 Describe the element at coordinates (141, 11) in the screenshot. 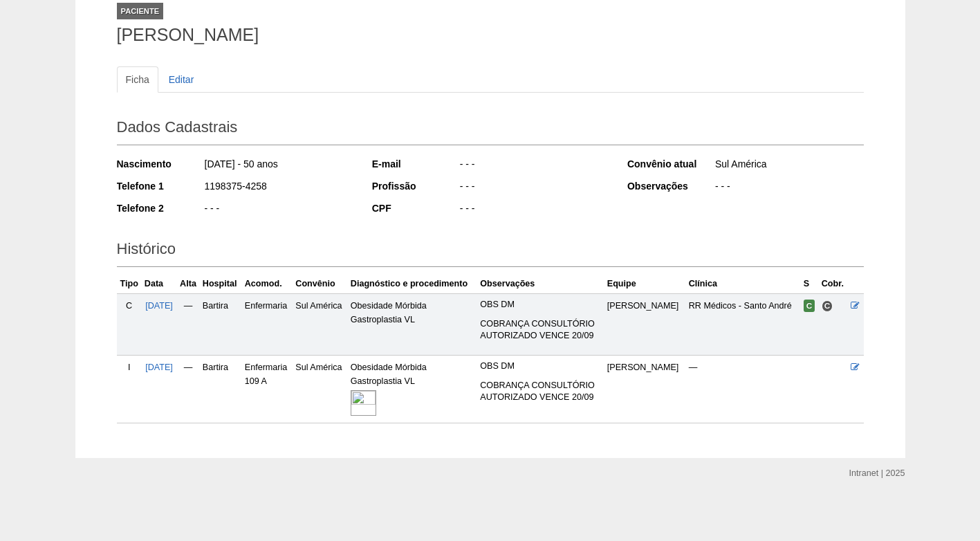

I see `div: Paciente` at that location.